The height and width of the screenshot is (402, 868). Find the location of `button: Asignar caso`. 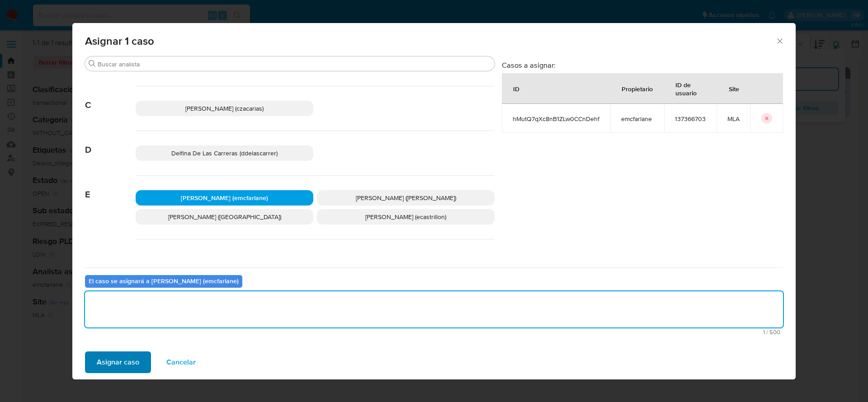

button: Asignar caso is located at coordinates (118, 362).